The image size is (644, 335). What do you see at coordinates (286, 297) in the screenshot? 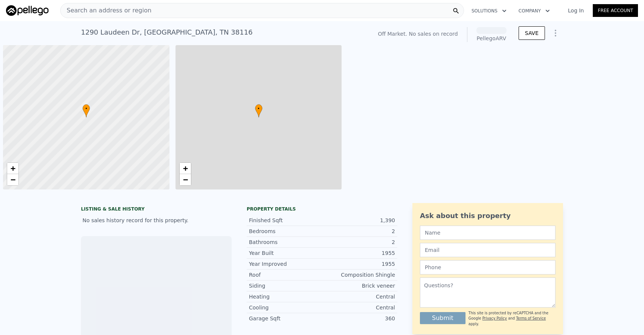
I see `div: Heating` at bounding box center [286, 297].